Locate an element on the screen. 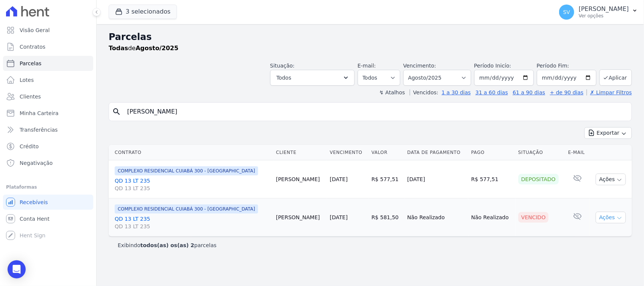 This screenshot has width=644, height=286. label: E-mail: is located at coordinates (367, 65).